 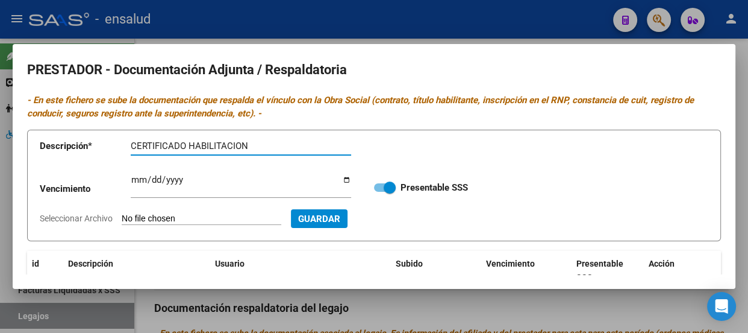 I want to click on span: Guardar, so click(x=319, y=219).